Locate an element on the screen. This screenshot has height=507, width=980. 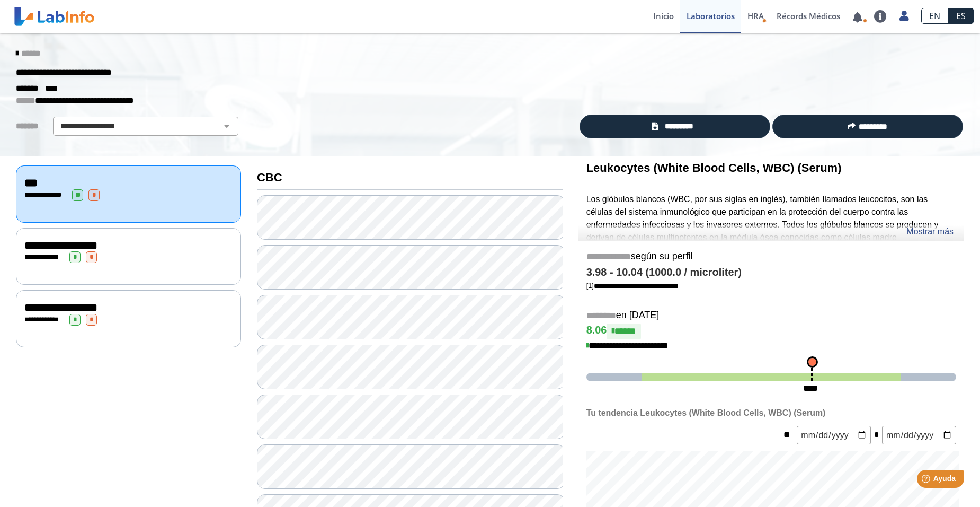
h4: 8.06 is located at coordinates (771, 331).